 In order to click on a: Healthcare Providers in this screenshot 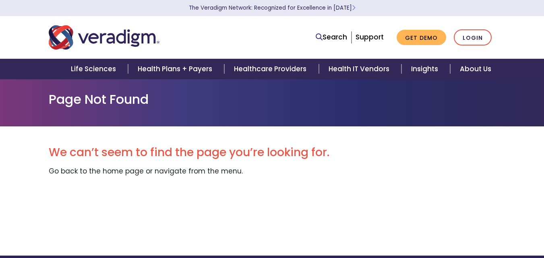, I will do `click(272, 69)`.